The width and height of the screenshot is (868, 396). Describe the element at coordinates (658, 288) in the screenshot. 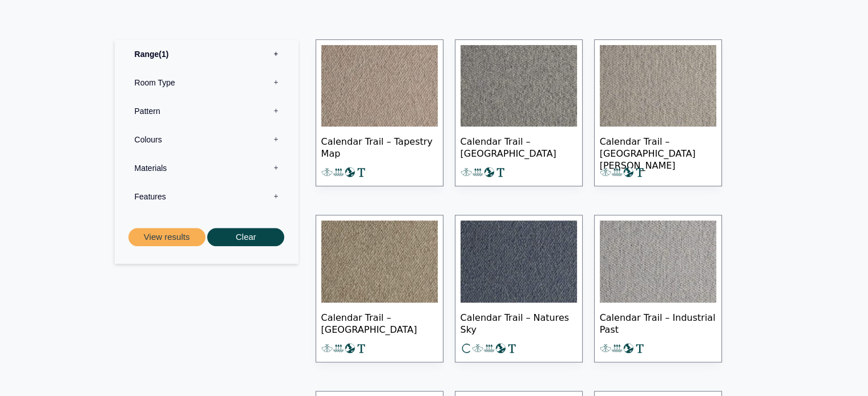

I see `a: Calendar Trail – Industrial Past` at that location.